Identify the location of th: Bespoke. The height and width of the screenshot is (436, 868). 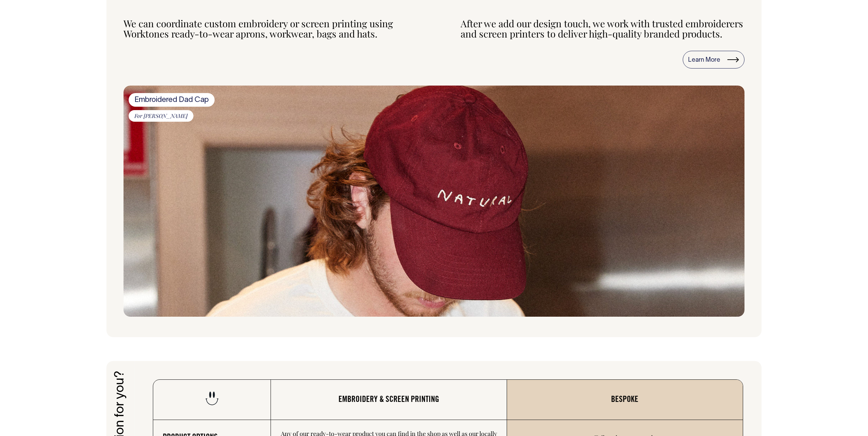
(625, 400).